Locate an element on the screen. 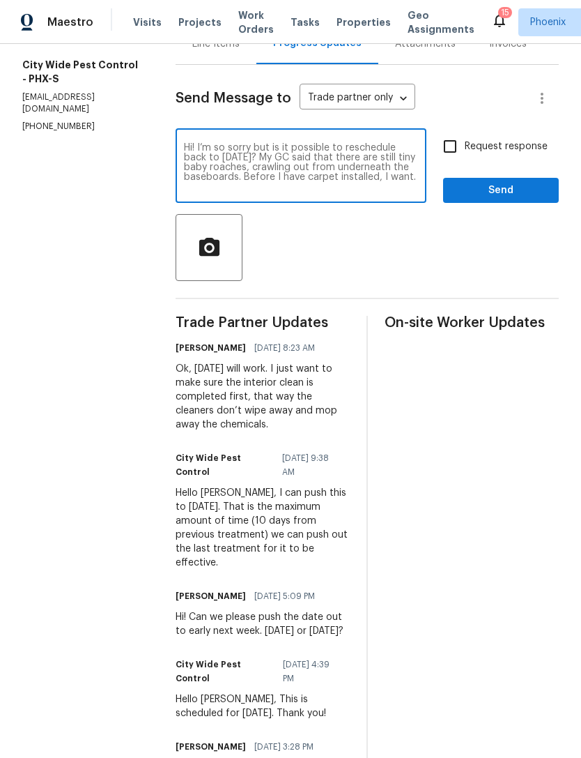 The image size is (581, 758). span: Trade Partner Updates is located at coordinates (263, 323).